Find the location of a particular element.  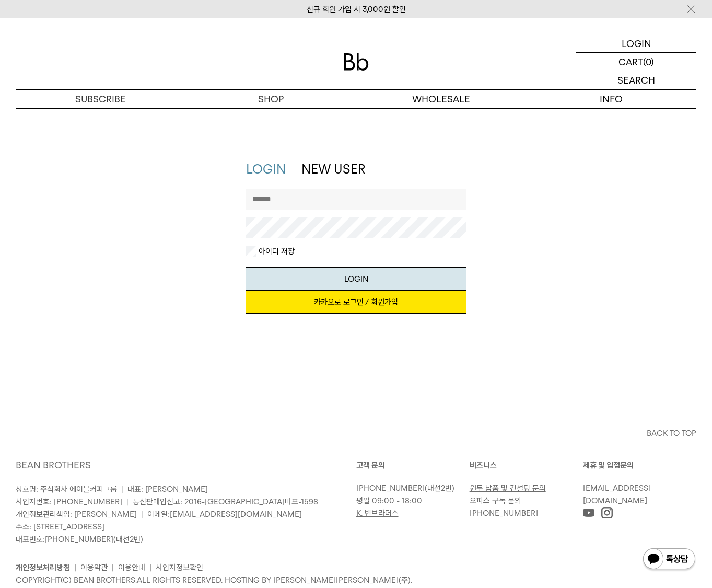

button: BACK TO TOP is located at coordinates (356, 433).